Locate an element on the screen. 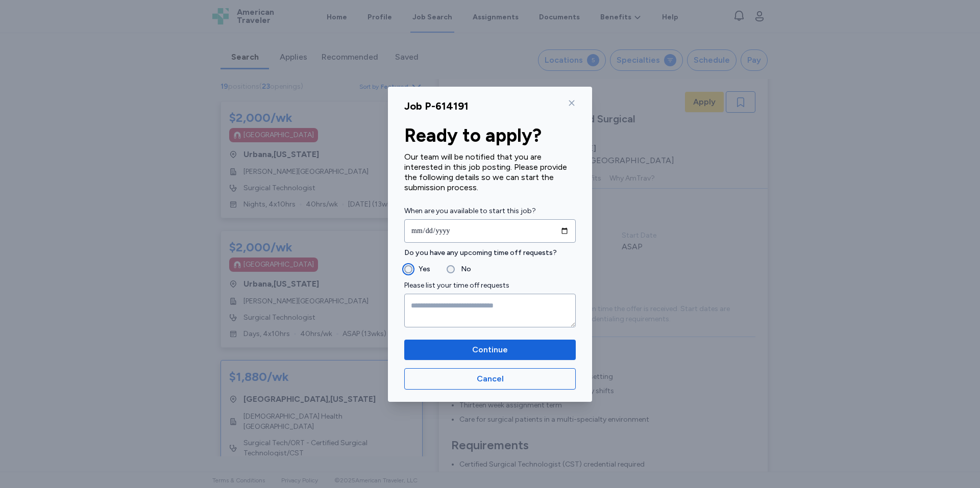 The image size is (980, 488). label: Do you have any upcoming time off requests? is located at coordinates (490, 253).